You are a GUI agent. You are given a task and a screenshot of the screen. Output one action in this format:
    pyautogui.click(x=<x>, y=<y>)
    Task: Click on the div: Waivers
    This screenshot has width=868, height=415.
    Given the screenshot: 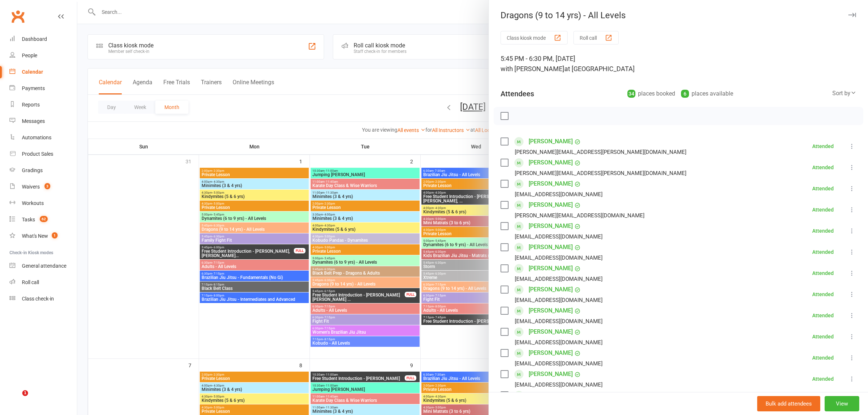 What is the action you would take?
    pyautogui.click(x=31, y=187)
    